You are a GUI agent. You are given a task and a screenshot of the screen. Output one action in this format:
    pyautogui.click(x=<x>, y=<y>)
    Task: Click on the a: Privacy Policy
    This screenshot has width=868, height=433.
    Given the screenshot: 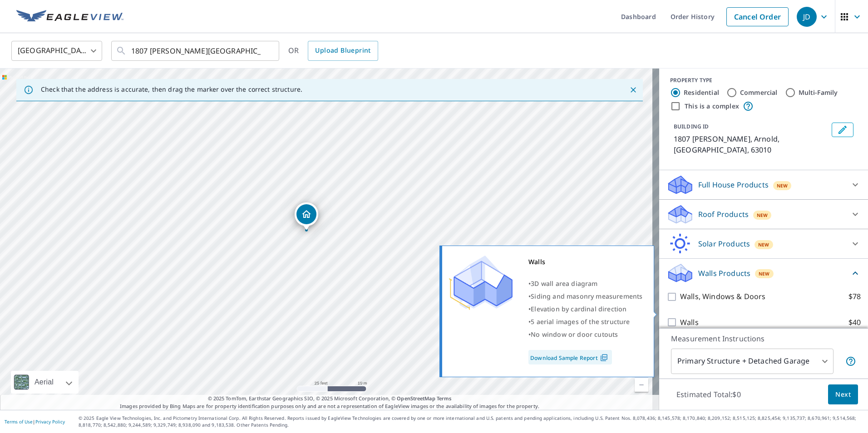 What is the action you would take?
    pyautogui.click(x=50, y=422)
    